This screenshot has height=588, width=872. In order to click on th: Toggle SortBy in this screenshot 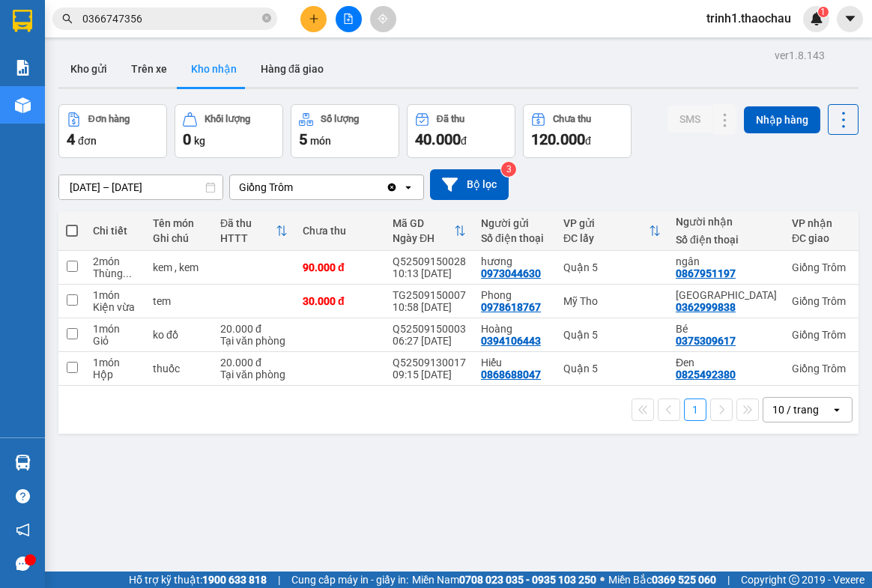, I will do `click(430, 231)`.